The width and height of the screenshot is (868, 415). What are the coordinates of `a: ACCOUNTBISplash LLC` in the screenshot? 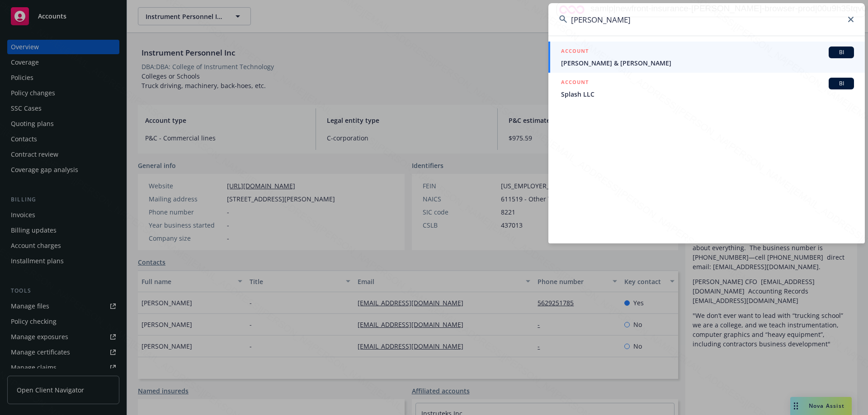 It's located at (707, 88).